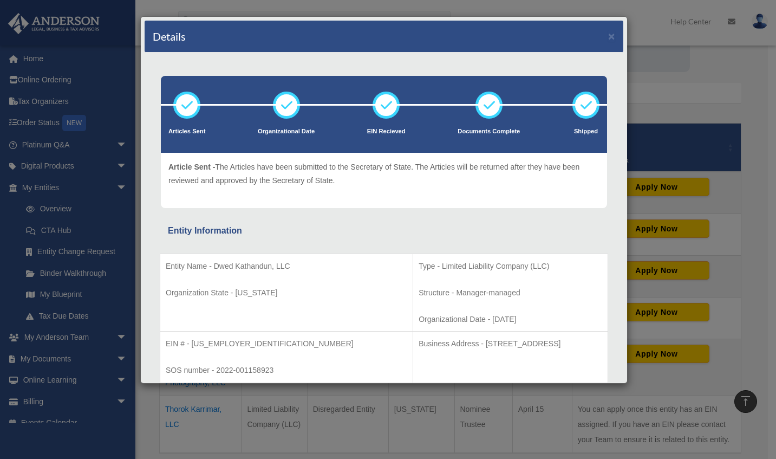  Describe the element at coordinates (192, 167) in the screenshot. I see `span: Article Sent -` at that location.